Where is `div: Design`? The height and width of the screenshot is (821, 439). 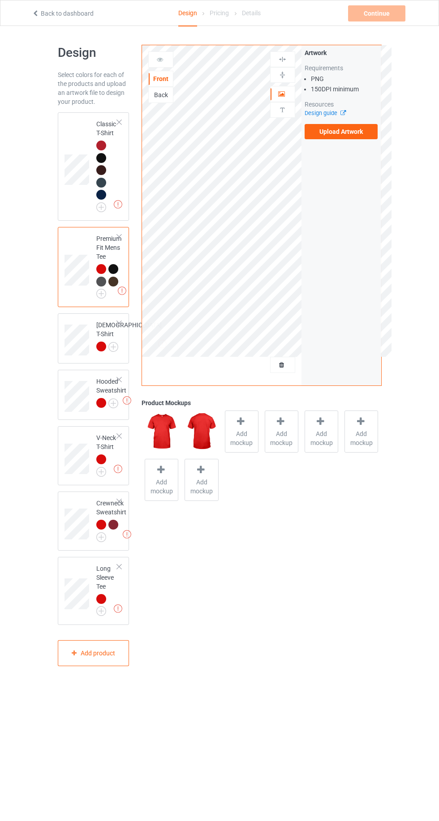
div: Design is located at coordinates (188, 13).